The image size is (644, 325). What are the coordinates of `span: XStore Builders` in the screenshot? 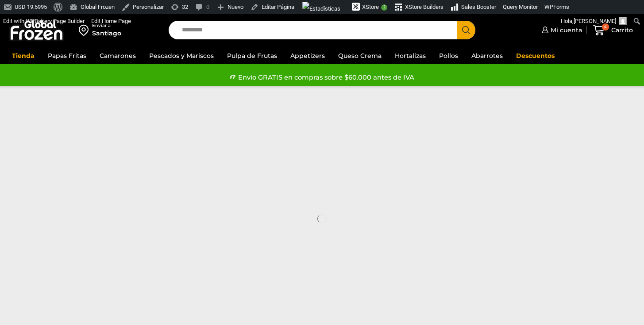 It's located at (424, 7).